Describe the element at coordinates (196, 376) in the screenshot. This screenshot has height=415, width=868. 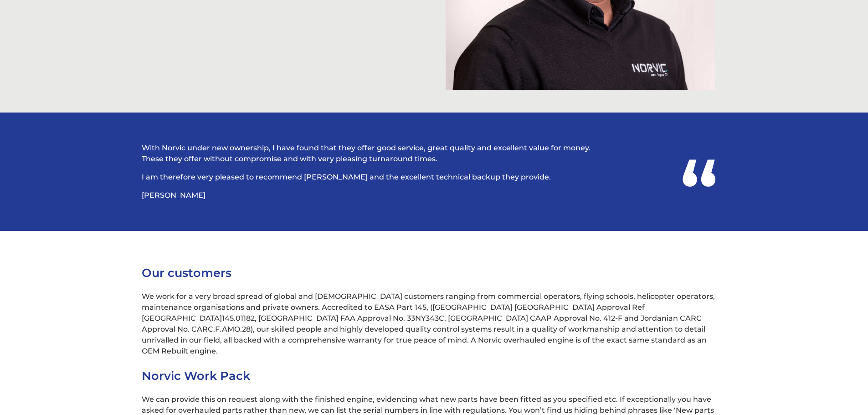
I see `span: Norvic Work Pack` at that location.